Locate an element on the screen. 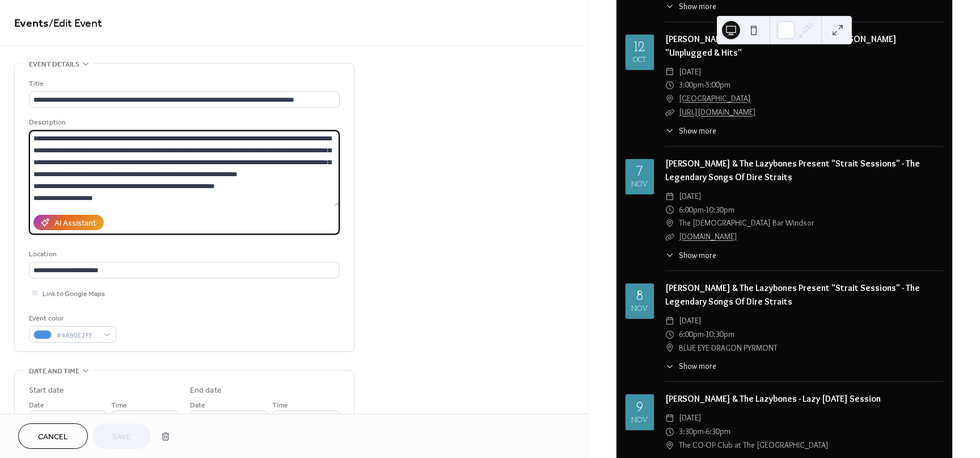 The width and height of the screenshot is (980, 458). span: 3:00pm is located at coordinates (691, 86).